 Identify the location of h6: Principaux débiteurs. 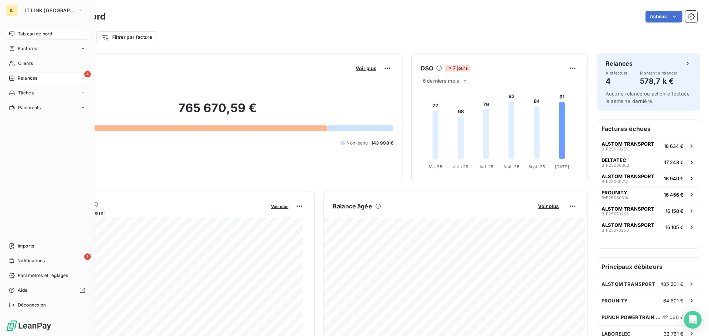
(648, 267).